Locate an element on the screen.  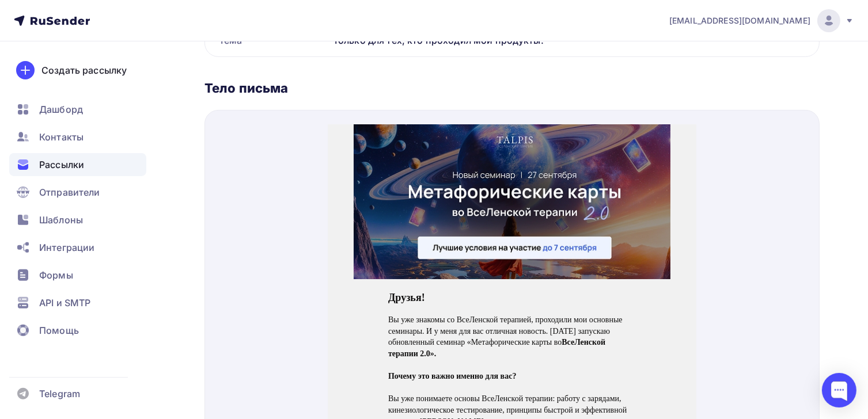
span: Telegram is located at coordinates (59, 394).